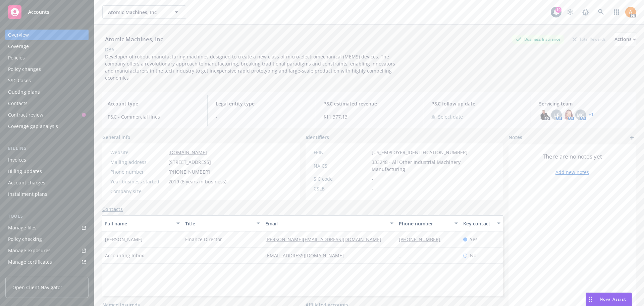 This screenshot has width=644, height=306. What do you see at coordinates (17, 160) in the screenshot?
I see `div: Invoices` at bounding box center [17, 160].